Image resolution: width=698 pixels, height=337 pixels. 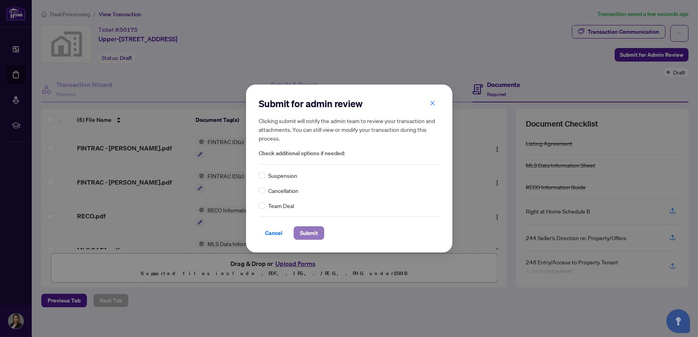 What do you see at coordinates (281, 205) in the screenshot?
I see `span: Team Deal` at bounding box center [281, 205].